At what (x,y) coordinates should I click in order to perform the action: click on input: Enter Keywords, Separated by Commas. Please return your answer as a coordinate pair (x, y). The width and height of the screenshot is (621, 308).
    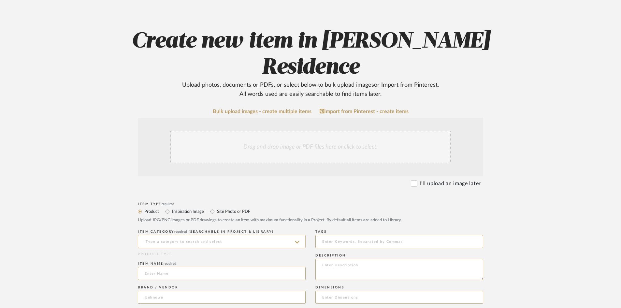
    Looking at the image, I should click on (399, 241).